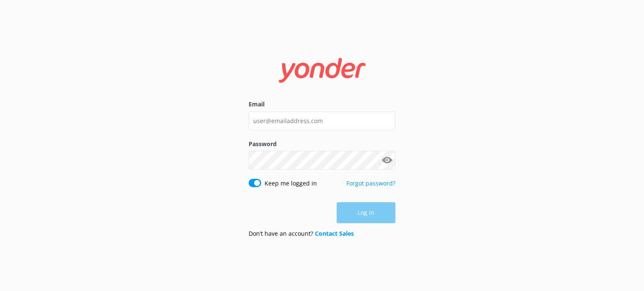 The width and height of the screenshot is (644, 291). Describe the element at coordinates (322, 104) in the screenshot. I see `label: Email` at that location.